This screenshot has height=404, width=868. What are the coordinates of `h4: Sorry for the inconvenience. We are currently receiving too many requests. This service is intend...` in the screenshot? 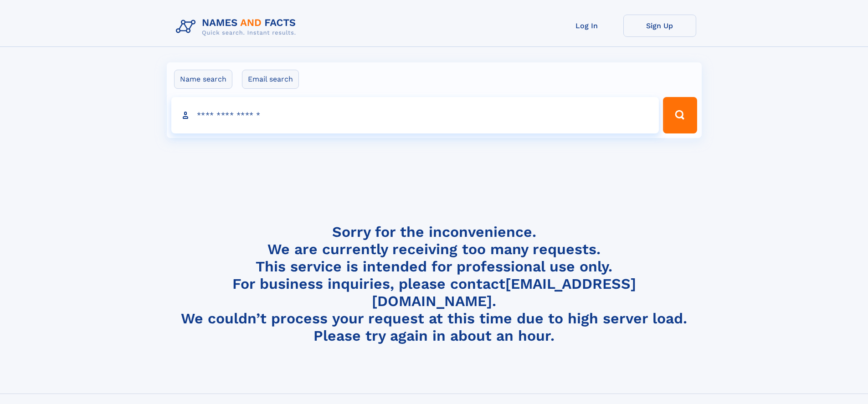 It's located at (434, 284).